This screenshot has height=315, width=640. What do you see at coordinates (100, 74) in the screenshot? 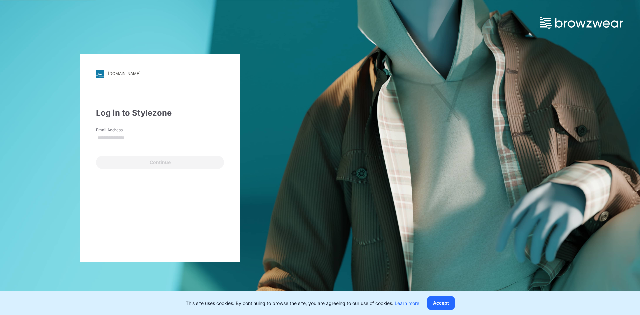
I see `img: svg+xml;base64,PHN2ZyB3aWR0aD0iMjgiIGhlaWdodD0iMjgiIHZpZXdCb3g9IjAgMCAyOCAyOCIgZmlsbD0ibm9uZSIgeG...` at bounding box center [100, 74].